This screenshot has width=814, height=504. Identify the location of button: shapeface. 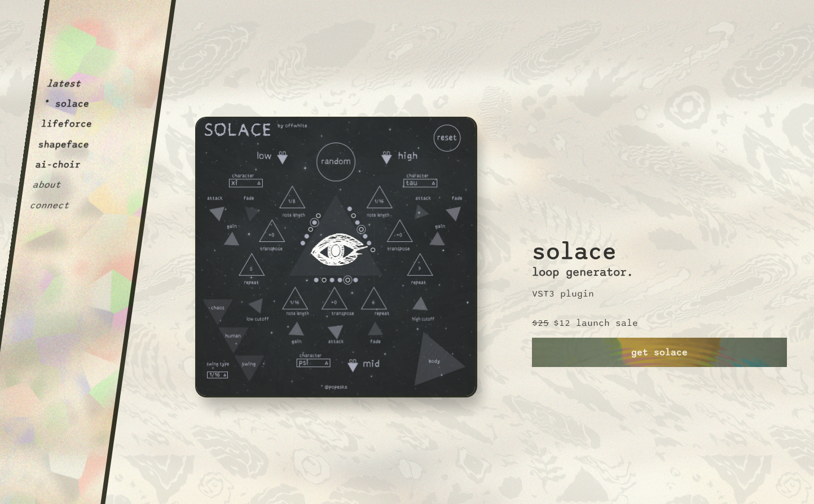
(64, 144).